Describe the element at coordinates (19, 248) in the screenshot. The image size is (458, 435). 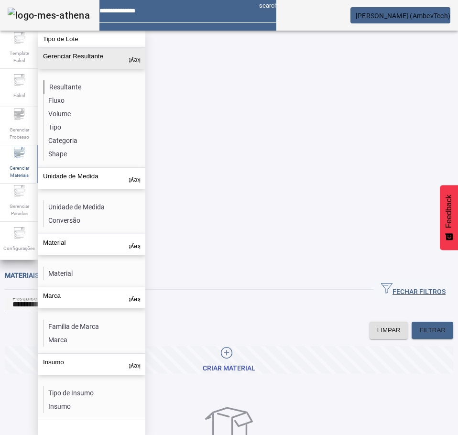
I see `span: Configurações` at that location.